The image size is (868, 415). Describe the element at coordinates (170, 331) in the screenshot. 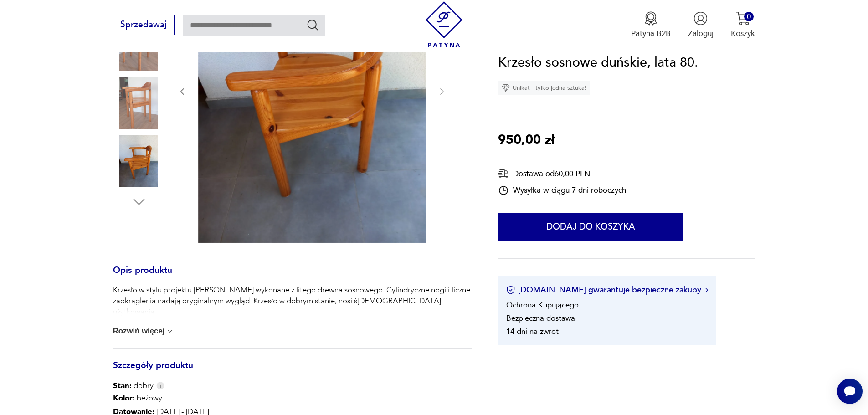

I see `img: chevron down` at that location.